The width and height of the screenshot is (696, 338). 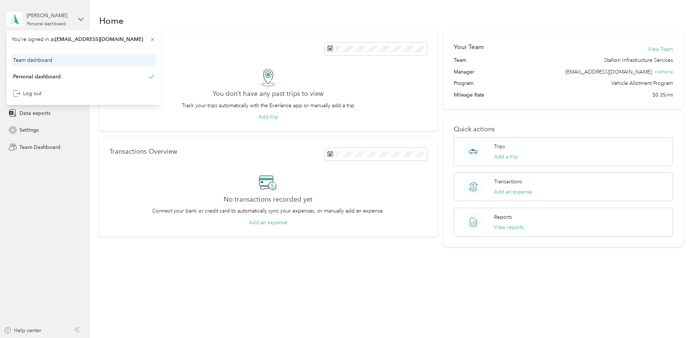 I want to click on p: Quick actions, so click(x=563, y=129).